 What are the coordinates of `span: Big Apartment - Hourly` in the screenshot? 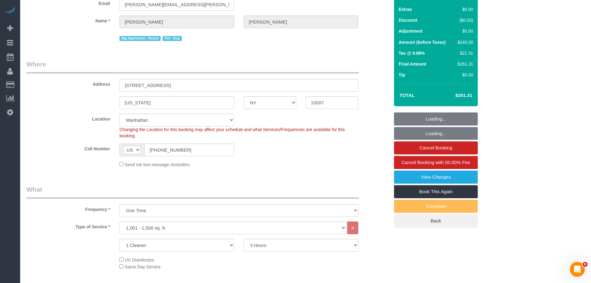 It's located at (140, 38).